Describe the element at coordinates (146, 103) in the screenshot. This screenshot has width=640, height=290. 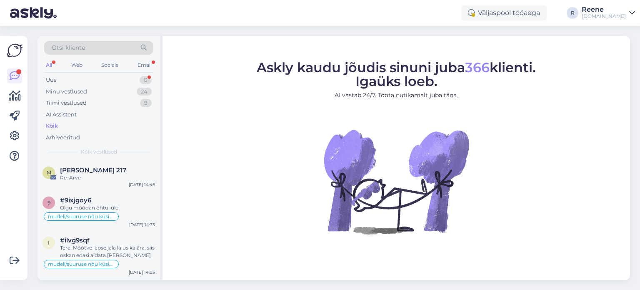
I see `div: 9` at that location.